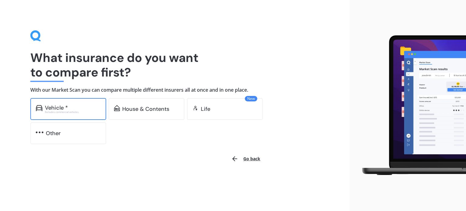 This screenshot has height=211, width=466. I want to click on div: Life, so click(205, 109).